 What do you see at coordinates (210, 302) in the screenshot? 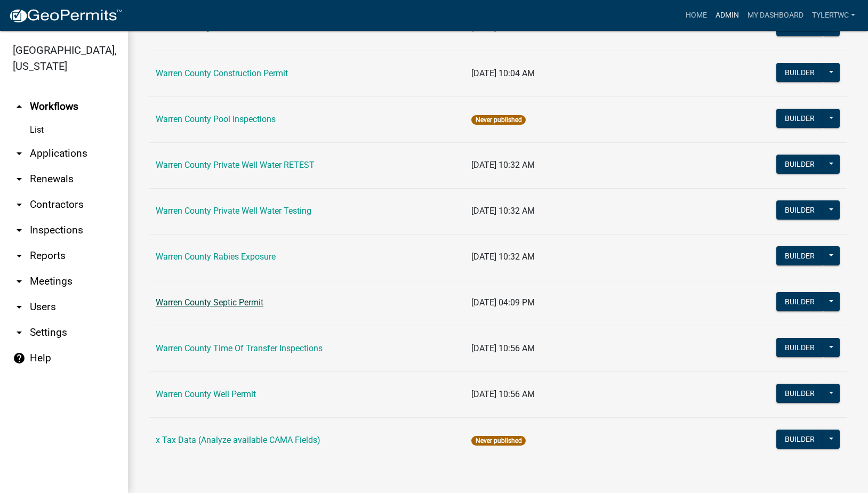
I see `a: Warren County Septic Permit` at bounding box center [210, 302].